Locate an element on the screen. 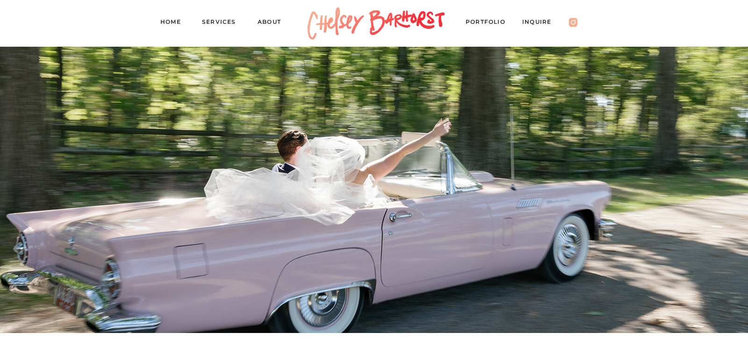 The width and height of the screenshot is (748, 347). nav: Inquire is located at coordinates (541, 23).